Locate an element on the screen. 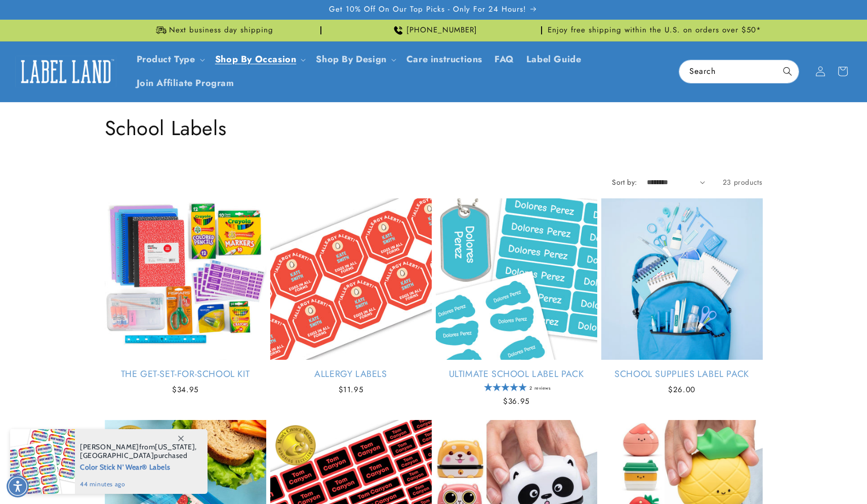 This screenshot has width=867, height=504. a: Join Affiliate Program is located at coordinates (185, 83).